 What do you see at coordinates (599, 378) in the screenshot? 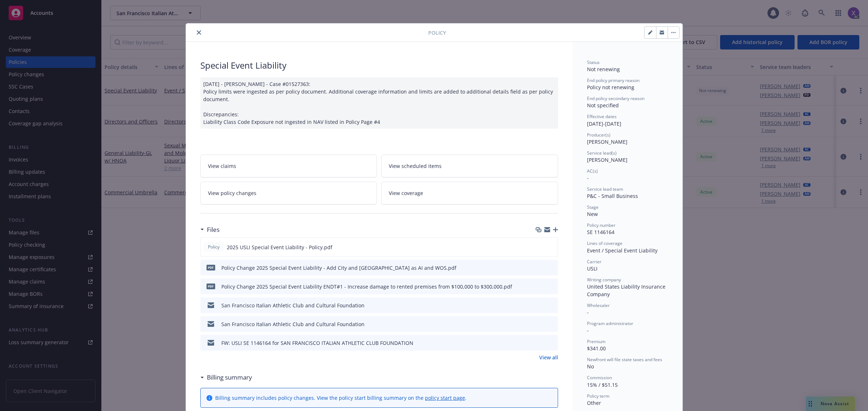
I see `span: Commission` at bounding box center [599, 378].